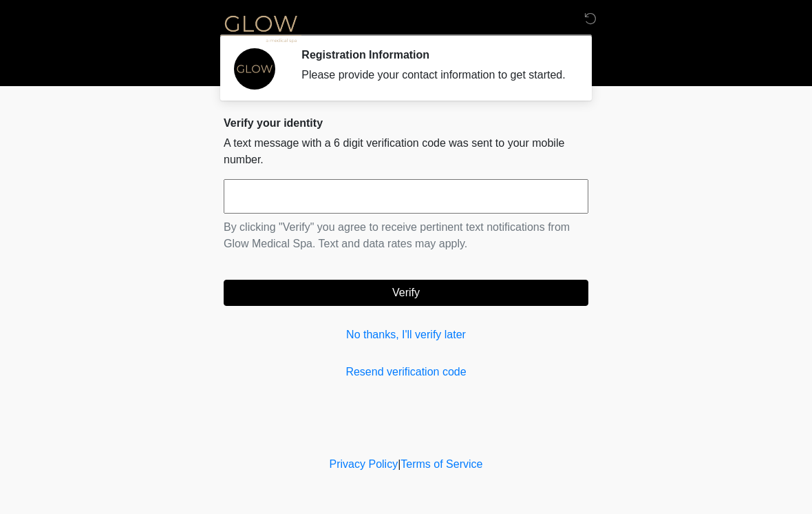  Describe the element at coordinates (255, 69) in the screenshot. I see `img: Agent Avatar` at that location.